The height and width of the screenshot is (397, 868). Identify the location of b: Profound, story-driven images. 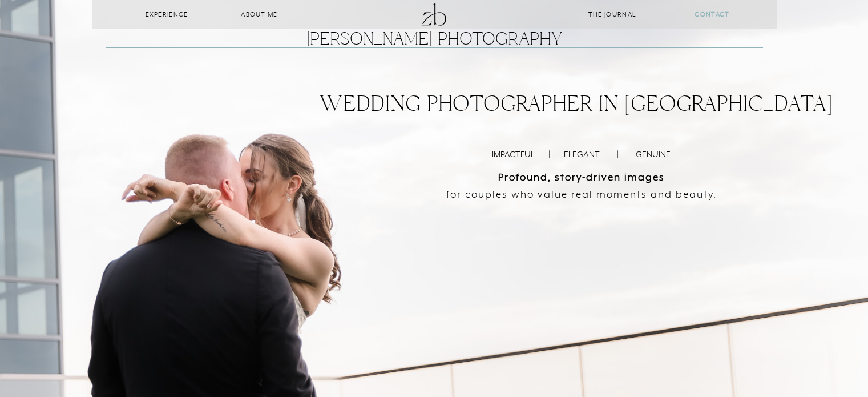
(582, 177).